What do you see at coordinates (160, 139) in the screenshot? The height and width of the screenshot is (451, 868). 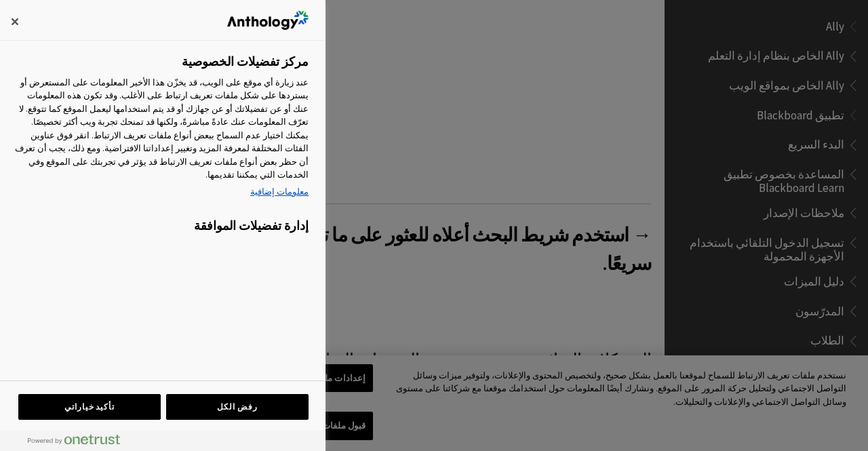 I see `div: عند زيارة أي موقع على الويب، قد يخزّن هذا الأخير المعلومات على المستعرض أو يستردها على شكل ملفات ...` at bounding box center [160, 139].